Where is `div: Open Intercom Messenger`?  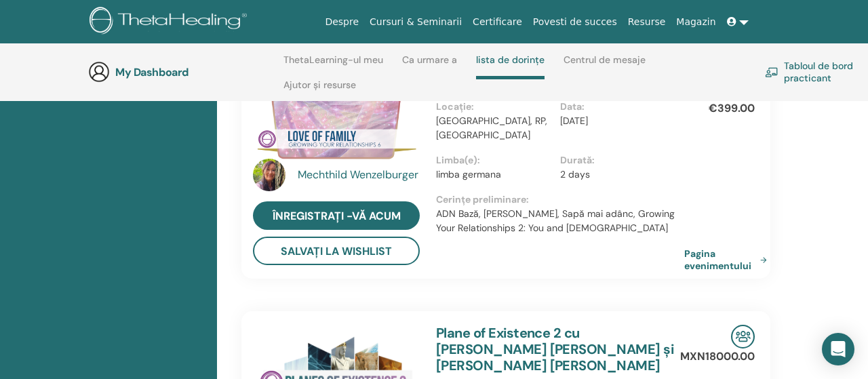
div: Open Intercom Messenger is located at coordinates (838, 349).